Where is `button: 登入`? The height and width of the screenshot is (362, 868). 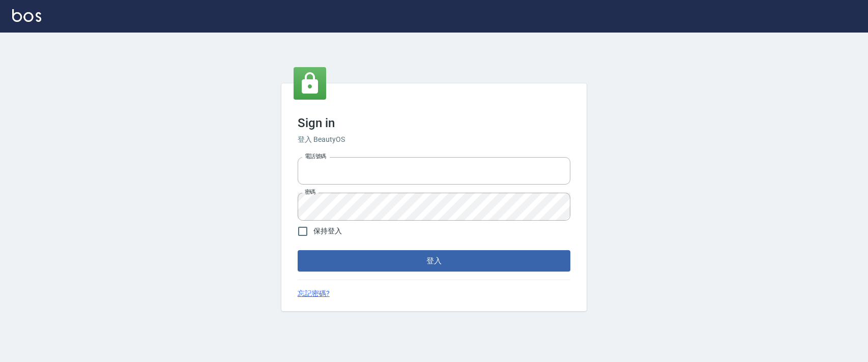
button: 登入 is located at coordinates (434, 261).